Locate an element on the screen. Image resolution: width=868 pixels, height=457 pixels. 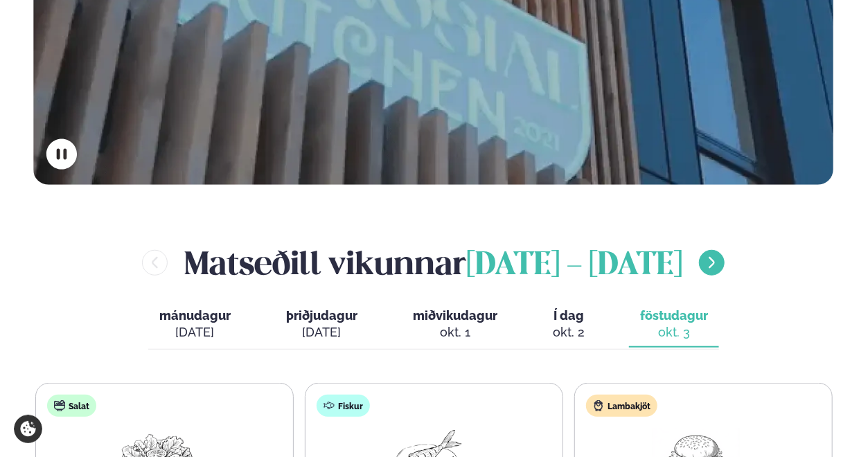
div: okt. 3 is located at coordinates (674, 333).